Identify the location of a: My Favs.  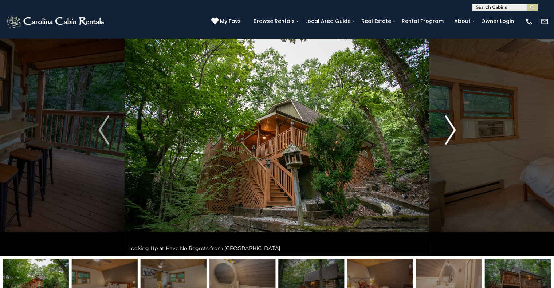
(227, 21).